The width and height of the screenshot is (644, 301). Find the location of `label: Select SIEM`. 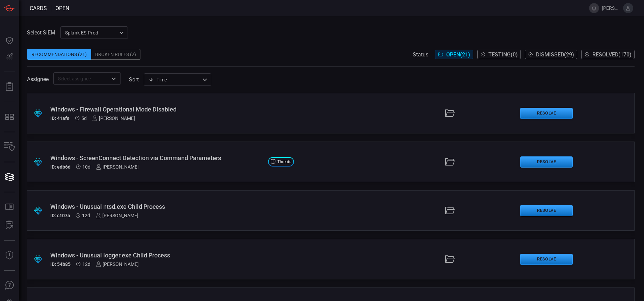

label: Select SIEM is located at coordinates (41, 32).